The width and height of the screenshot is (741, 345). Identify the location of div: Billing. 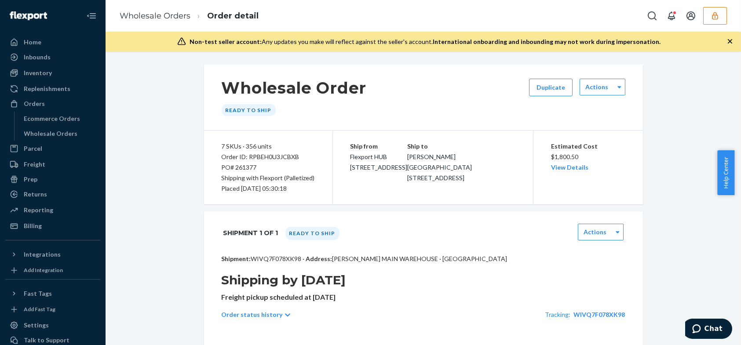
(33, 226).